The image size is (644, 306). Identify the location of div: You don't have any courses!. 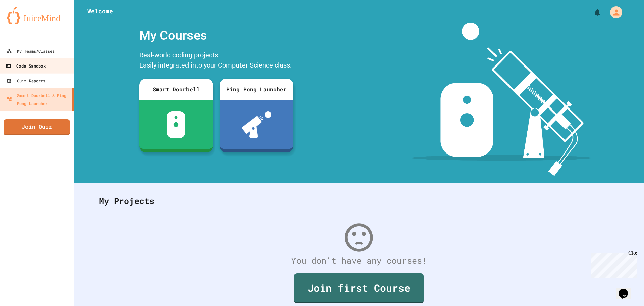
(359, 261).